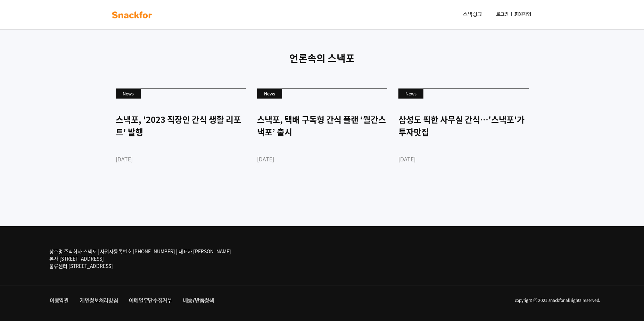 The width and height of the screenshot is (644, 321). Describe the element at coordinates (502, 14) in the screenshot. I see `a: 로그인` at that location.